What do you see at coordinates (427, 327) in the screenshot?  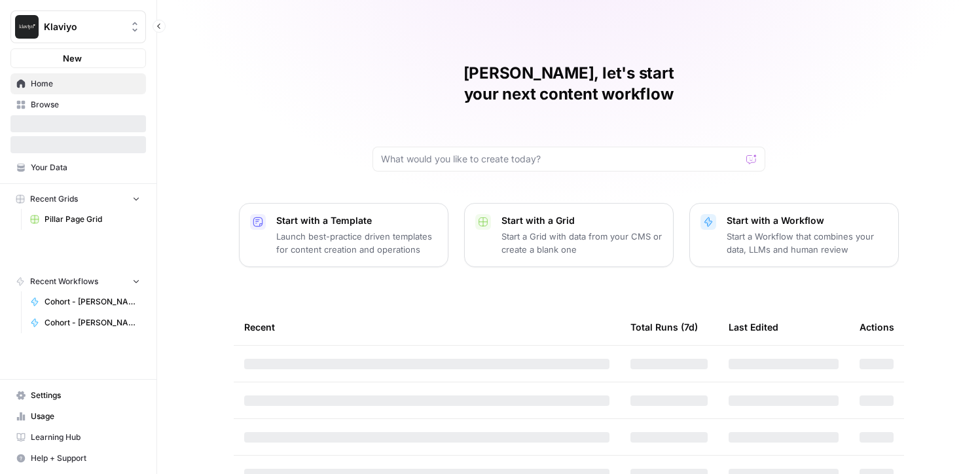 I see `div: Recent` at bounding box center [427, 327].